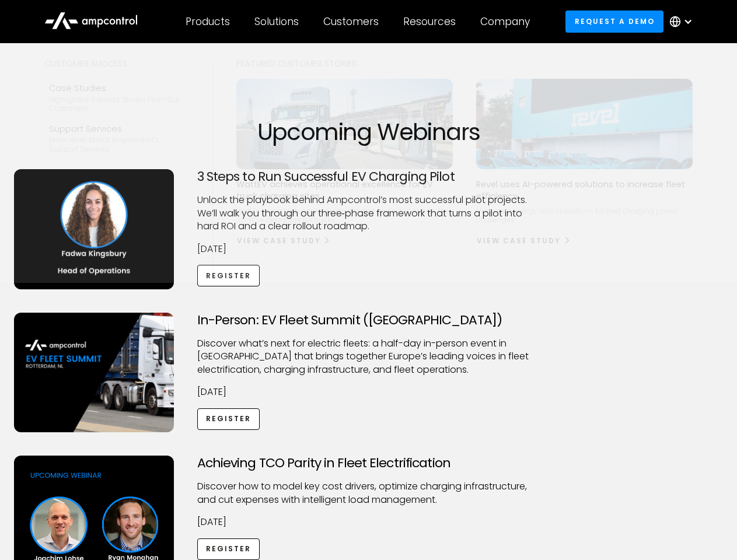 The image size is (737, 560). What do you see at coordinates (117, 139) in the screenshot?
I see `a: Support ServicesLearn more about Ampcontrol’s support services` at bounding box center [117, 139].